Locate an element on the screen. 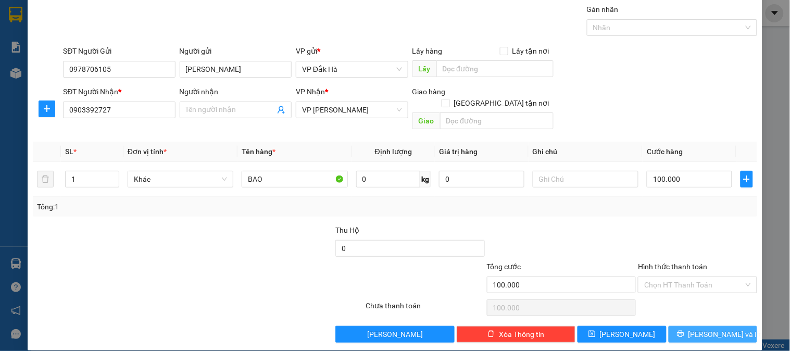 Image resolution: width=790 pixels, height=351 pixels. img: logo.jpg is located at coordinates (23, 23).